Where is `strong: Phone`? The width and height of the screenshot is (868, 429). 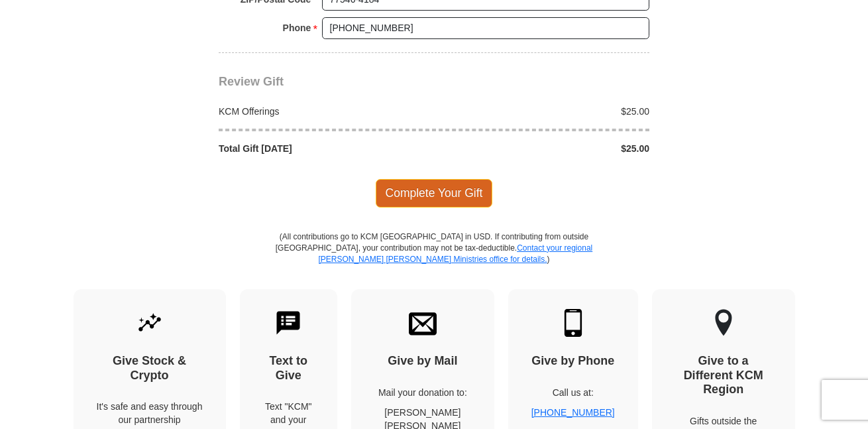 strong: Phone is located at coordinates (297, 28).